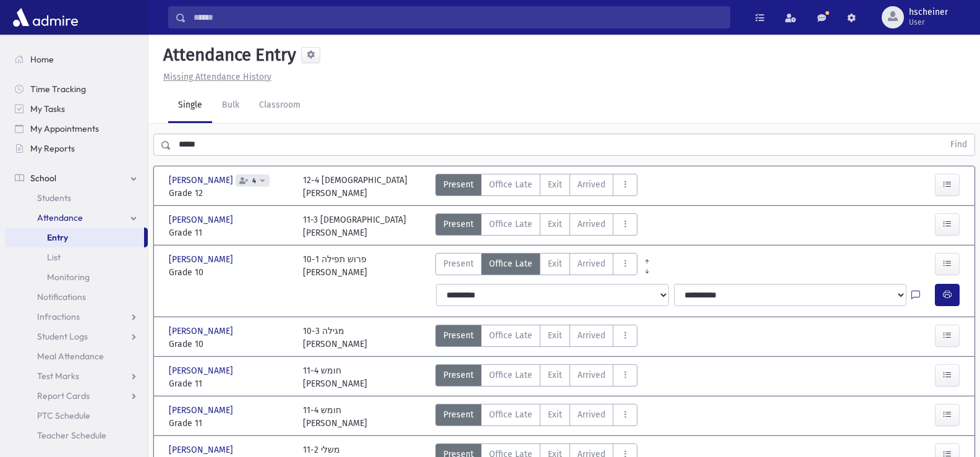 Image resolution: width=980 pixels, height=457 pixels. I want to click on a: Teacher Schedule, so click(76, 435).